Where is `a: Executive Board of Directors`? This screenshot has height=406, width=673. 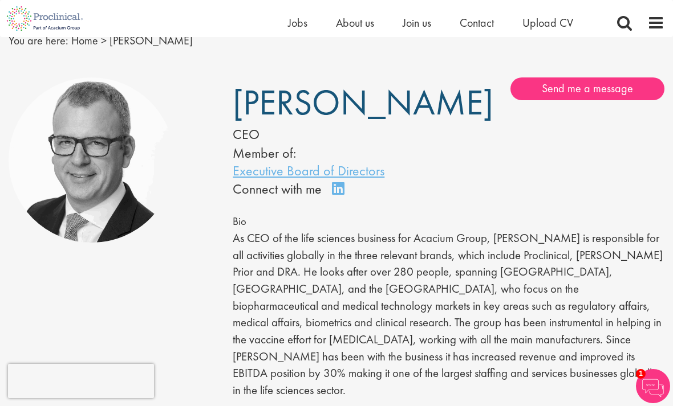
a: Executive Board of Directors is located at coordinates (308, 170).